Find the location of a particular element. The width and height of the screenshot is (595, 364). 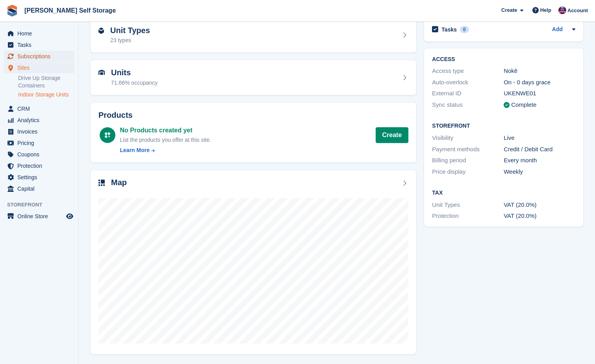

span: List the products you offer at this site. is located at coordinates (166, 139).